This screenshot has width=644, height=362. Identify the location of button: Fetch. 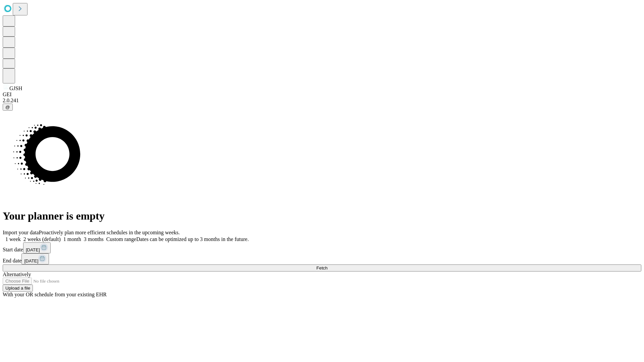
(322, 268).